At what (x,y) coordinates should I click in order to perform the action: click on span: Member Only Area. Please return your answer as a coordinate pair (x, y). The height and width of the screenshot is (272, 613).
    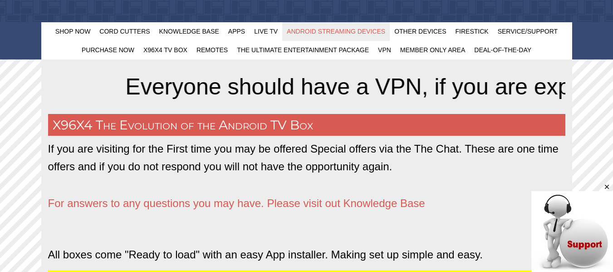
    Looking at the image, I should click on (432, 50).